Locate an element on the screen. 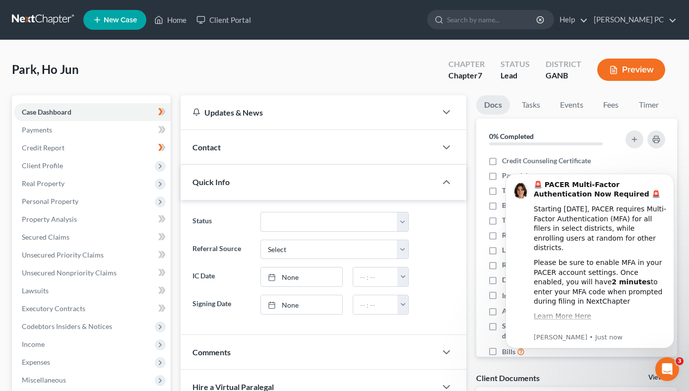  span: Comments is located at coordinates (211, 352).